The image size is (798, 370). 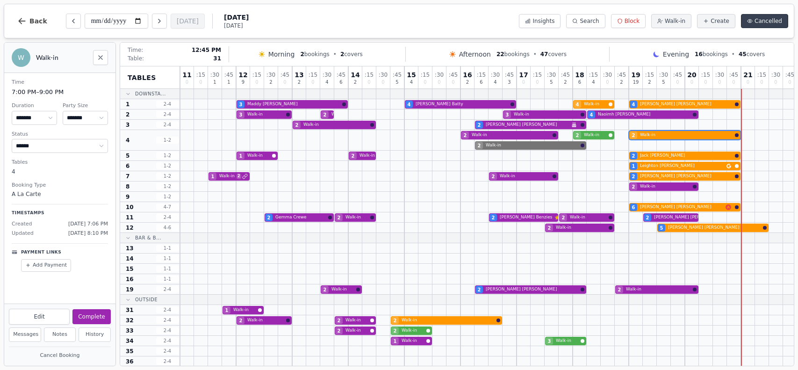 What do you see at coordinates (301, 217) in the screenshot?
I see `span: Gemma Crewe` at bounding box center [301, 217].